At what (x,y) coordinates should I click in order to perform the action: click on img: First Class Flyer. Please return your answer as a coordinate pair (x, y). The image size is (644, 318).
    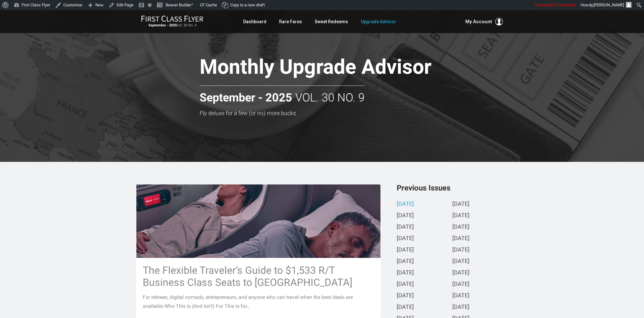
    Looking at the image, I should click on (172, 18).